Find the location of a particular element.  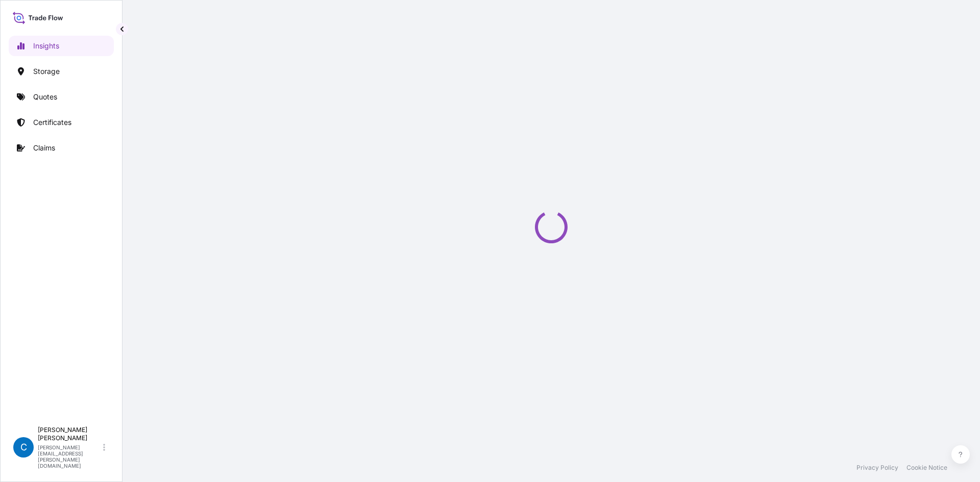

span: C is located at coordinates (23, 447).